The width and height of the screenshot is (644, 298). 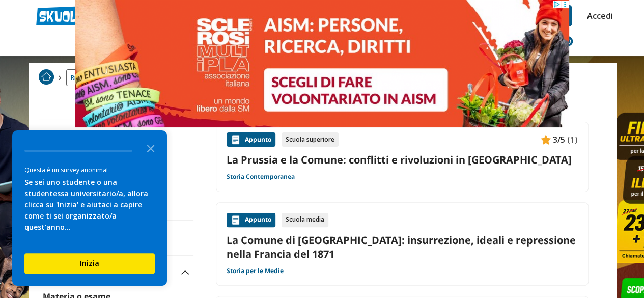 I want to click on div: Scuola media, so click(x=305, y=220).